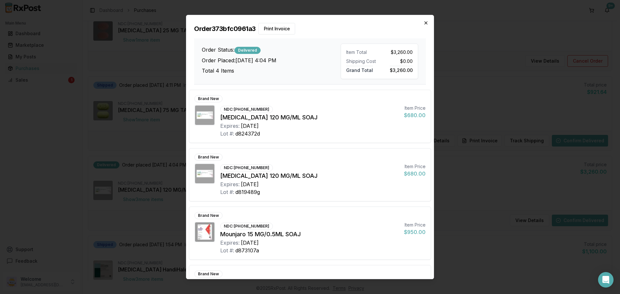 Image resolution: width=620 pixels, height=294 pixels. Describe the element at coordinates (397, 61) in the screenshot. I see `div: $0.00` at that location.